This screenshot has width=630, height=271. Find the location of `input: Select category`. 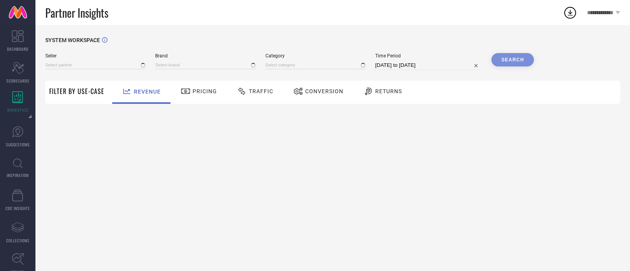

input: Select category is located at coordinates (315, 65).